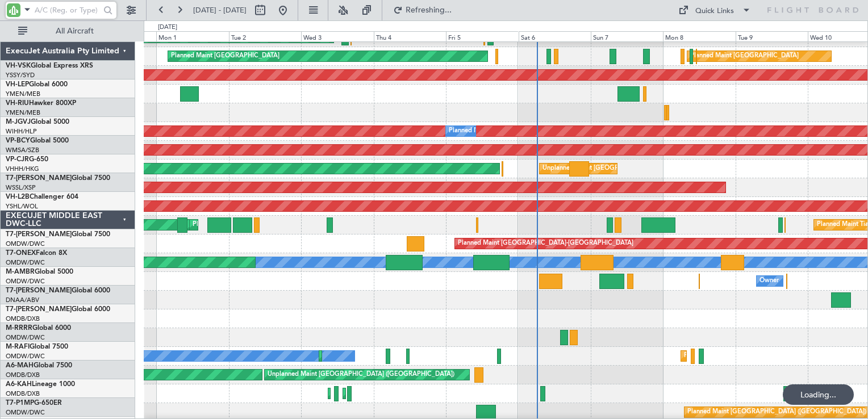  What do you see at coordinates (482, 37) in the screenshot?
I see `div: Fri 5` at bounding box center [482, 37].